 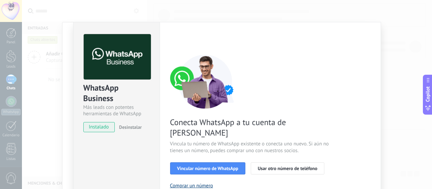 I want to click on span: Copilot, so click(x=428, y=94).